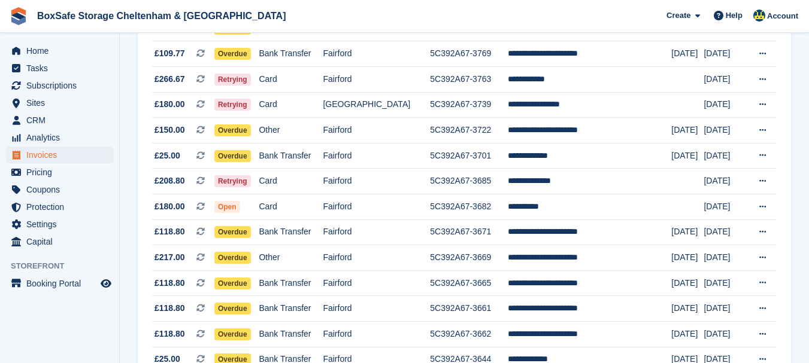 The width and height of the screenshot is (809, 363). What do you see at coordinates (468, 131) in the screenshot?
I see `td: 5C392A67-3722` at bounding box center [468, 131].